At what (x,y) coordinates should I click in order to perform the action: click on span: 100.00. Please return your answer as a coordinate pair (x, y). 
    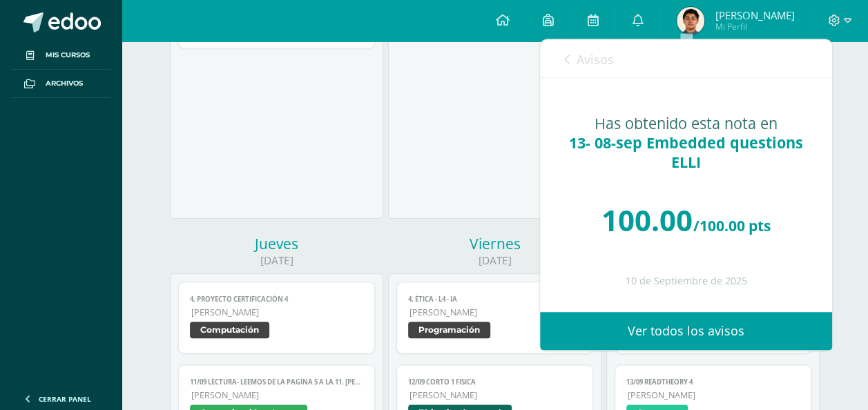
    Looking at the image, I should click on (647, 220).